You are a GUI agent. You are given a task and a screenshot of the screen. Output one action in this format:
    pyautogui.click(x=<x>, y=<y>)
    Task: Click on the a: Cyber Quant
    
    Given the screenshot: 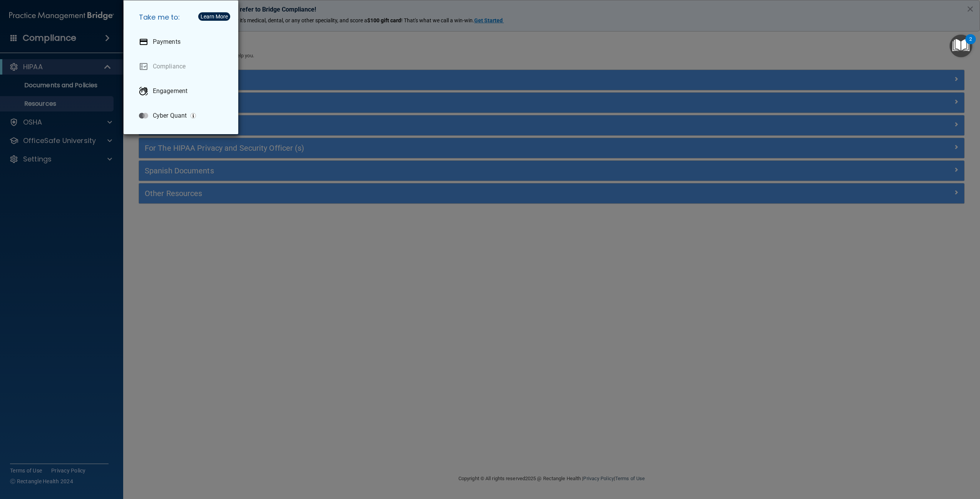 What is the action you would take?
    pyautogui.click(x=182, y=116)
    